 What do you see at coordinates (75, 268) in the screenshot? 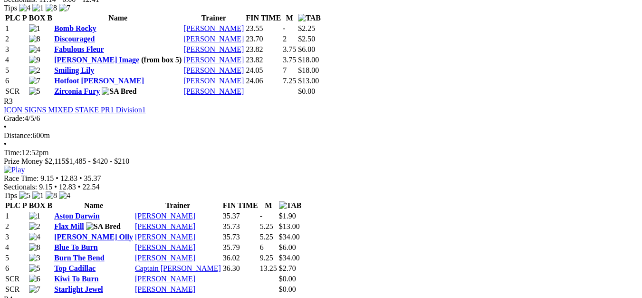
I see `a: Top Cadillac` at bounding box center [75, 268].